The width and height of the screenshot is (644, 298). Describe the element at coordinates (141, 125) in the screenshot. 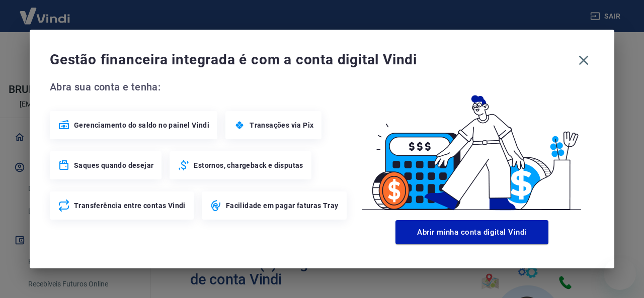

I see `span: Gerenciamento do saldo no painel Vindi` at that location.